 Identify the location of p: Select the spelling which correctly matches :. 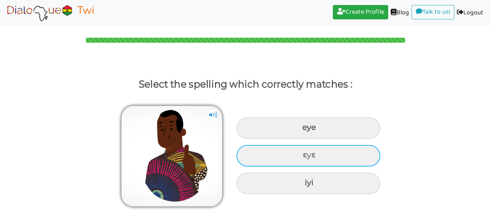
(246, 84).